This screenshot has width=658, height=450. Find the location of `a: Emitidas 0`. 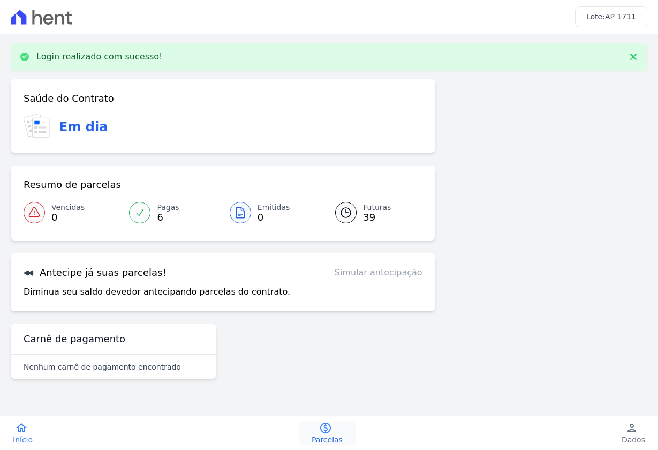

a: Emitidas 0 is located at coordinates (273, 213).